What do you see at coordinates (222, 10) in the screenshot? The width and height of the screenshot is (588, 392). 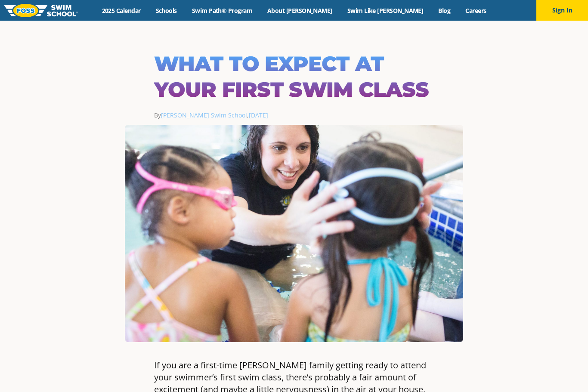 I see `a: Swim Path® Program` at bounding box center [222, 10].